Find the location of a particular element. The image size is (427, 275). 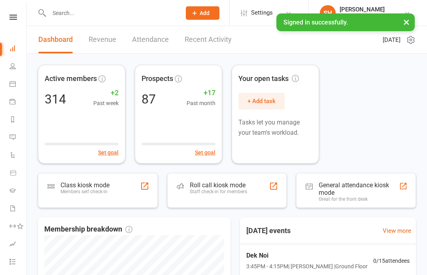

a: Recent Activity is located at coordinates (208, 40).